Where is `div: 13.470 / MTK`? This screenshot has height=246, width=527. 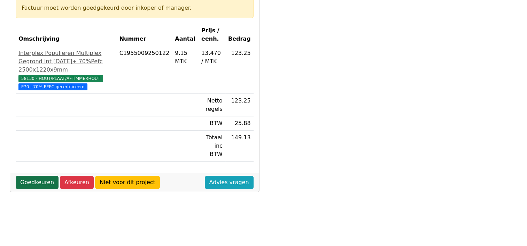 div: 13.470 / MTK is located at coordinates (212, 57).